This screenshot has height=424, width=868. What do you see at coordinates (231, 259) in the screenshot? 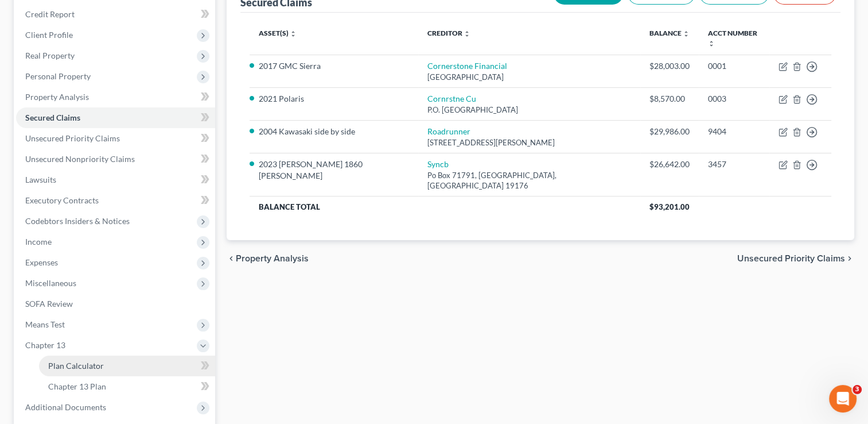
I see `i: chevron_left` at bounding box center [231, 259].